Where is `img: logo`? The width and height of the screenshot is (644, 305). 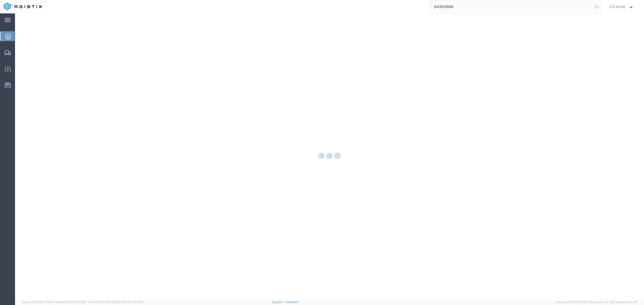
img: logo is located at coordinates (23, 7).